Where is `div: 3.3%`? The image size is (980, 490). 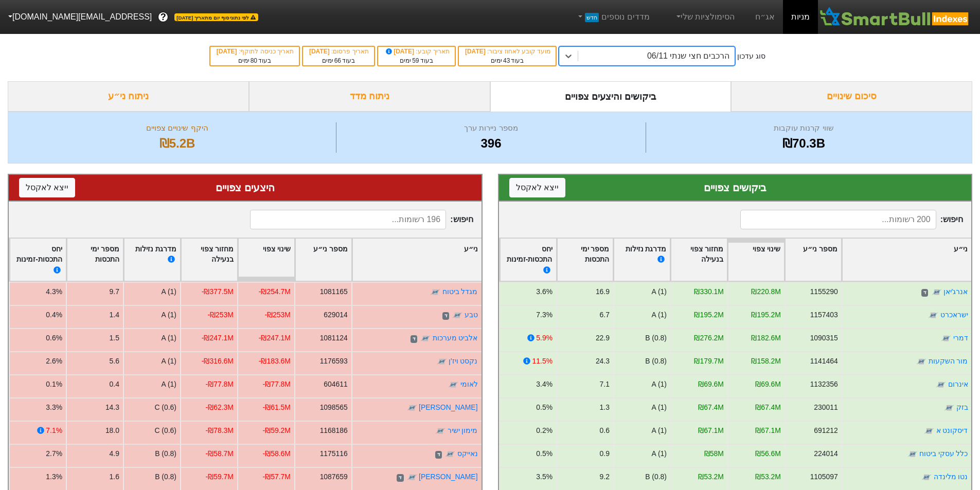
div: 3.3% is located at coordinates (54, 408).